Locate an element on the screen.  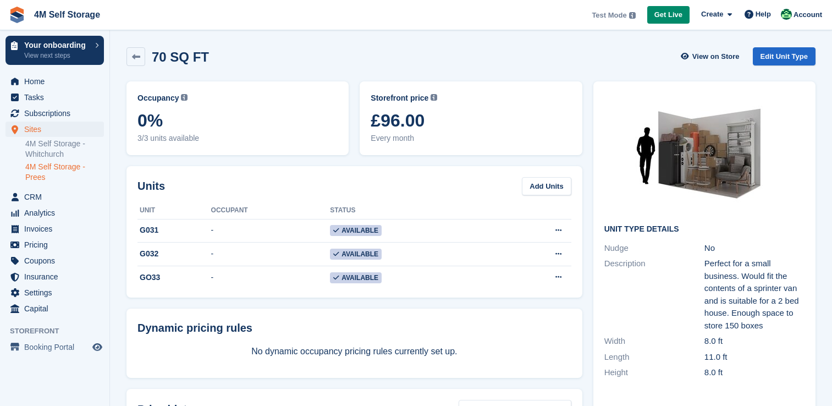
th: Unit is located at coordinates (174, 211).